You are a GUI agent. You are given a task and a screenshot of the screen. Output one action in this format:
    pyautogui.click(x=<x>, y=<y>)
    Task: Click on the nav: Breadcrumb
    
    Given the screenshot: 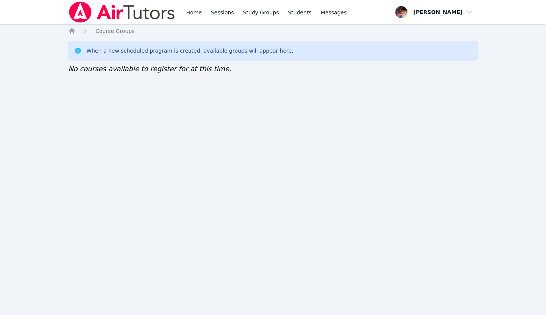 What is the action you would take?
    pyautogui.click(x=273, y=31)
    